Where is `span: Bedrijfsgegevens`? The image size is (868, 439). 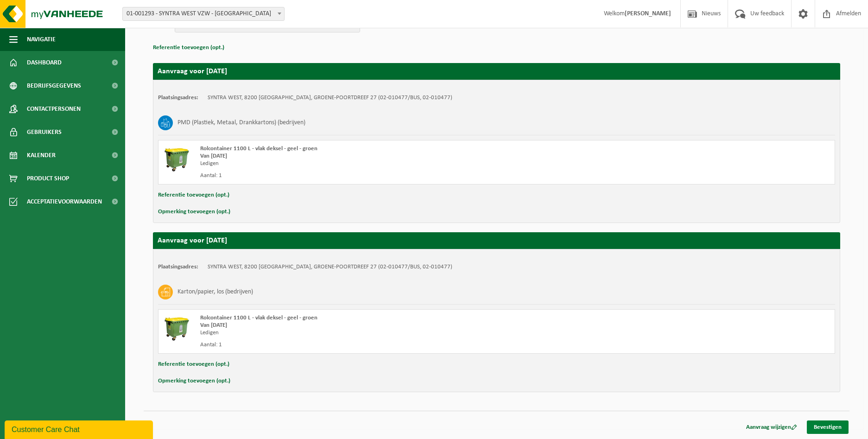 span: Bedrijfsgegevens is located at coordinates (54, 86).